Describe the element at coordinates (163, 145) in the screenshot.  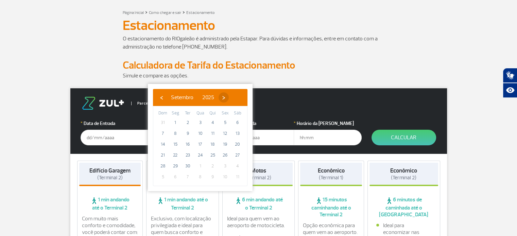
I see `span: 14` at that location.